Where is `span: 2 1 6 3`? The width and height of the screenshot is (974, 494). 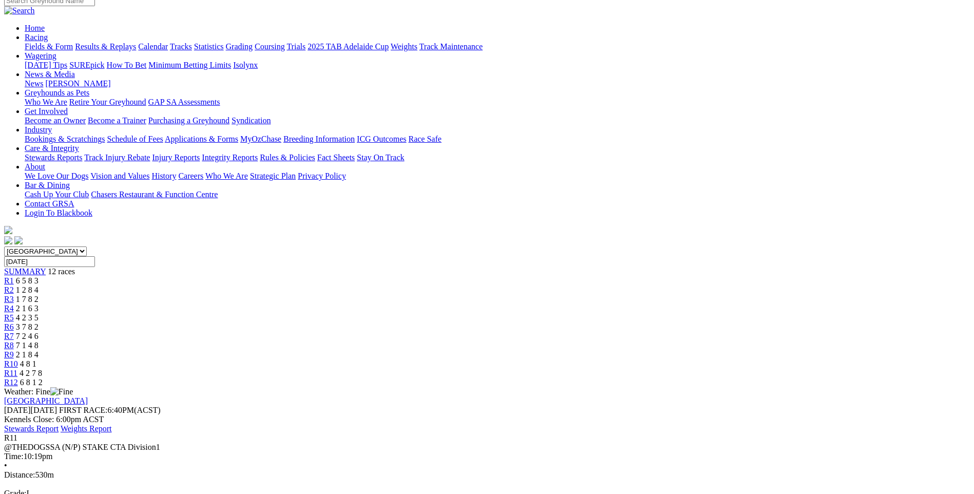 span: 2 1 6 3 is located at coordinates (27, 308).